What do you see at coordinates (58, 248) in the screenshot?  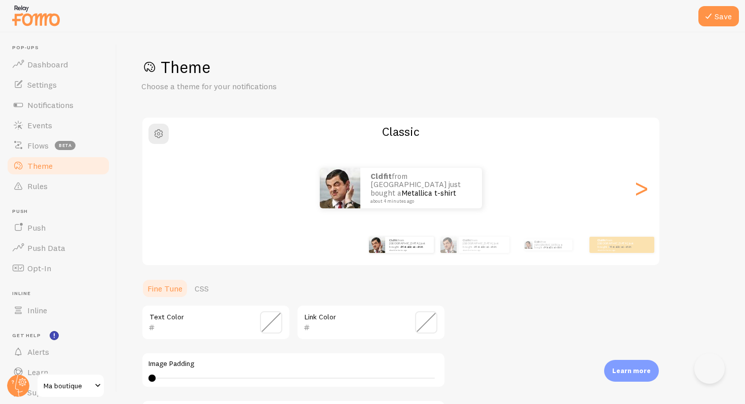 I see `a: Push Data` at bounding box center [58, 248].